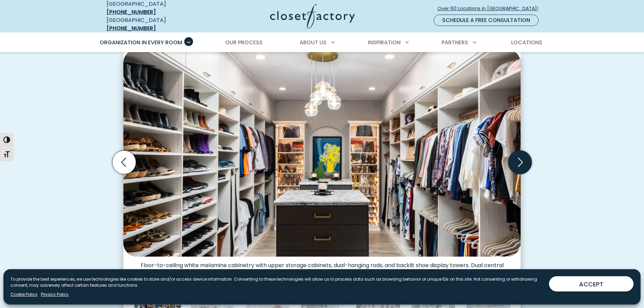 The height and width of the screenshot is (308, 644). I want to click on img: Closet Factory Logo, so click(312, 17).